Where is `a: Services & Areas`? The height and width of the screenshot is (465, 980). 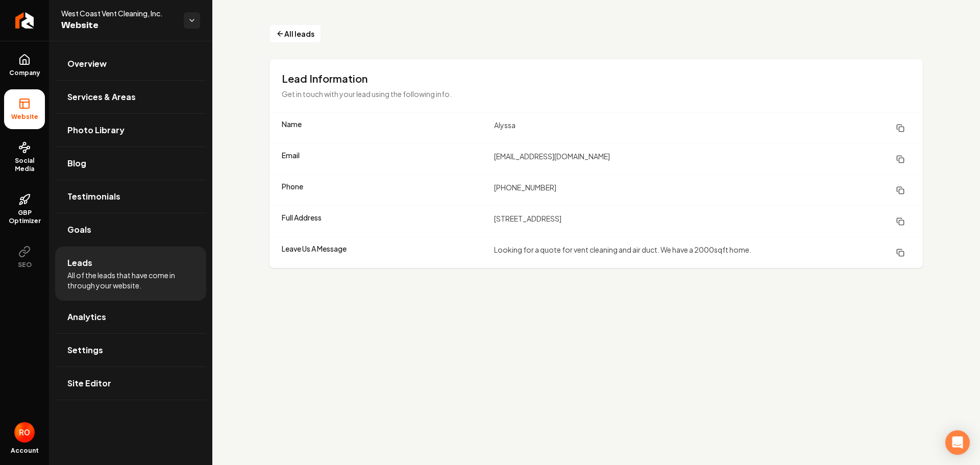 a: Services & Areas is located at coordinates (131, 97).